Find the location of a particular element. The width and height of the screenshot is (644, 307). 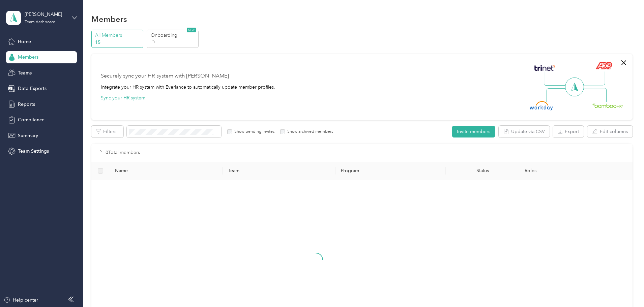

img: Workday is located at coordinates (541, 106).